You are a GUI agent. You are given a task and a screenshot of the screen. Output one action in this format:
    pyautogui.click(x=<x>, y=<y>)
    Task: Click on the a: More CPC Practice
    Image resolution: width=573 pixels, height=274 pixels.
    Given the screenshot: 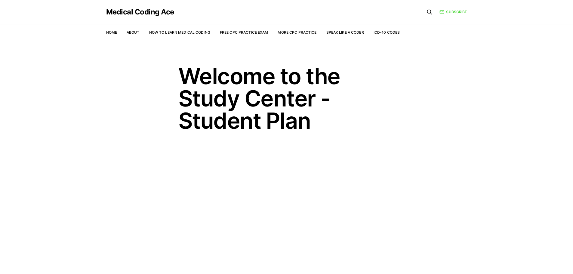 What is the action you would take?
    pyautogui.click(x=297, y=32)
    